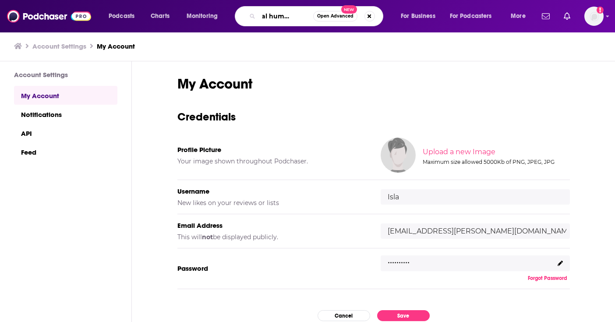  I want to click on h3: My Account, so click(116, 46).